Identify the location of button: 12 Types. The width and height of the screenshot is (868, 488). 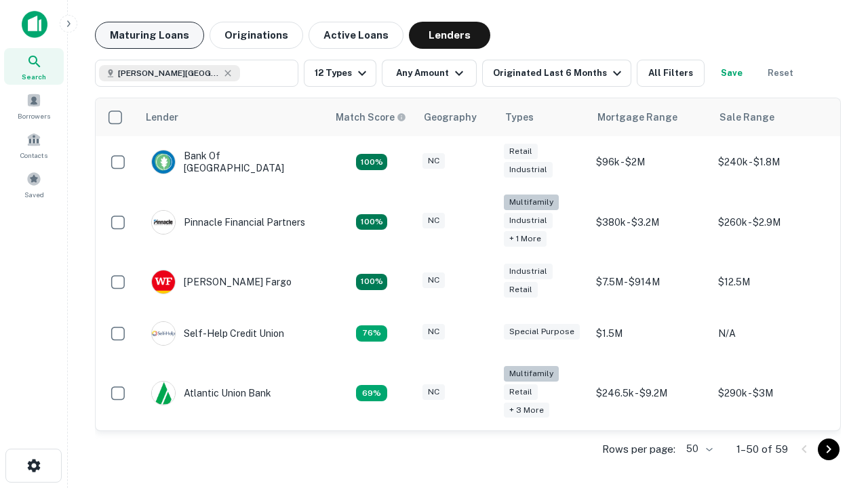
(340, 73).